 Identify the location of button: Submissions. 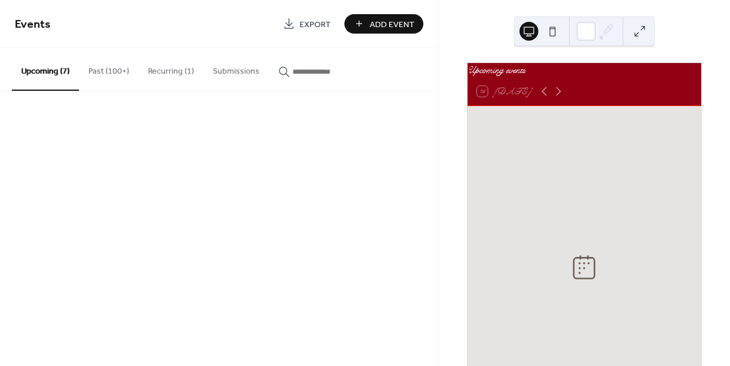
(236, 68).